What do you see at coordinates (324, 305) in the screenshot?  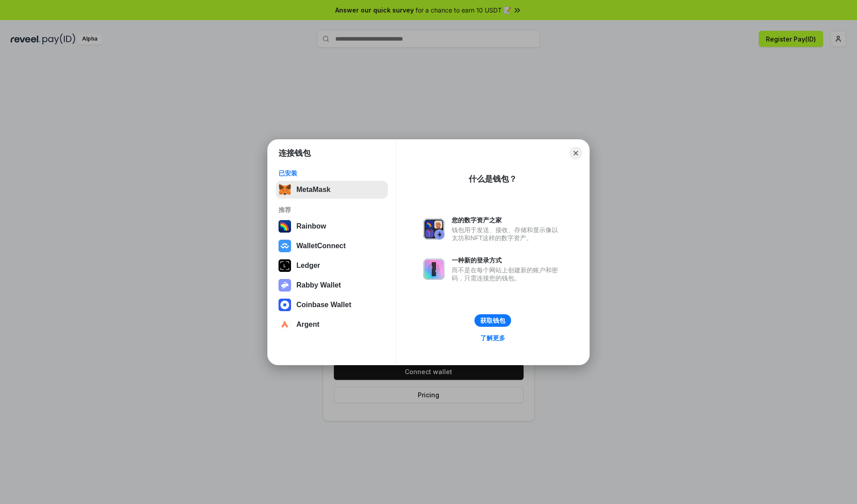 I see `div: Coinbase Wallet` at bounding box center [324, 305].